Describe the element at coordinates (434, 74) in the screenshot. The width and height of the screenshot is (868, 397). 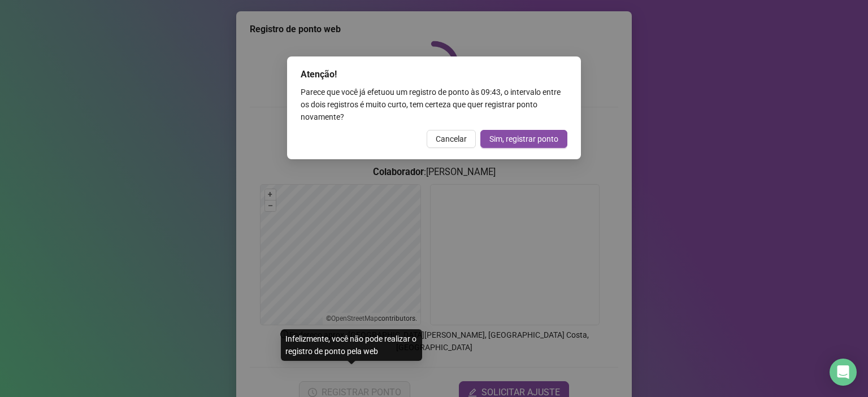
I see `div: Atenção!` at that location.